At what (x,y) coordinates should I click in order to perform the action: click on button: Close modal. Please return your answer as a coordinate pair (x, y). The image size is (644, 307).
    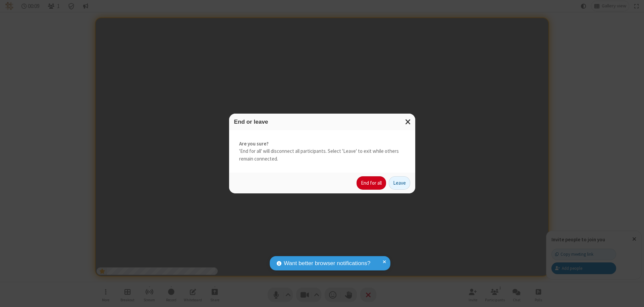
    Looking at the image, I should click on (408, 122).